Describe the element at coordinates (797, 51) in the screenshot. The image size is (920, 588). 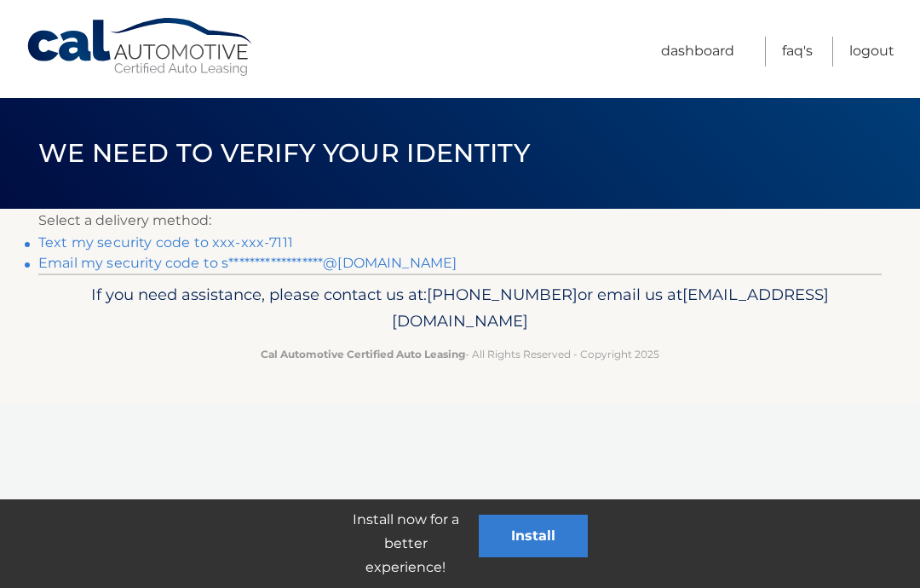
I see `a: FAQ's` at that location.